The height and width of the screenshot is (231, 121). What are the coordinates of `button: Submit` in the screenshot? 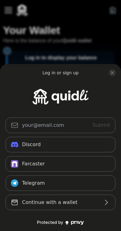 It's located at (101, 125).